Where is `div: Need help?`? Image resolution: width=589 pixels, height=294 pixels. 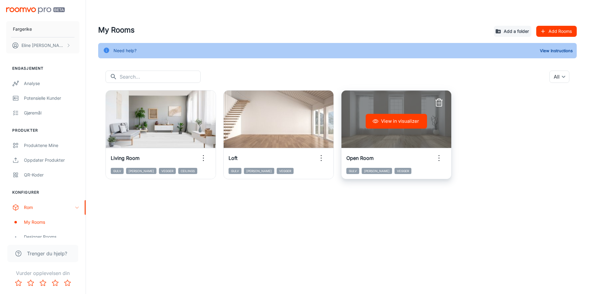 div: Need help? is located at coordinates (125, 51).